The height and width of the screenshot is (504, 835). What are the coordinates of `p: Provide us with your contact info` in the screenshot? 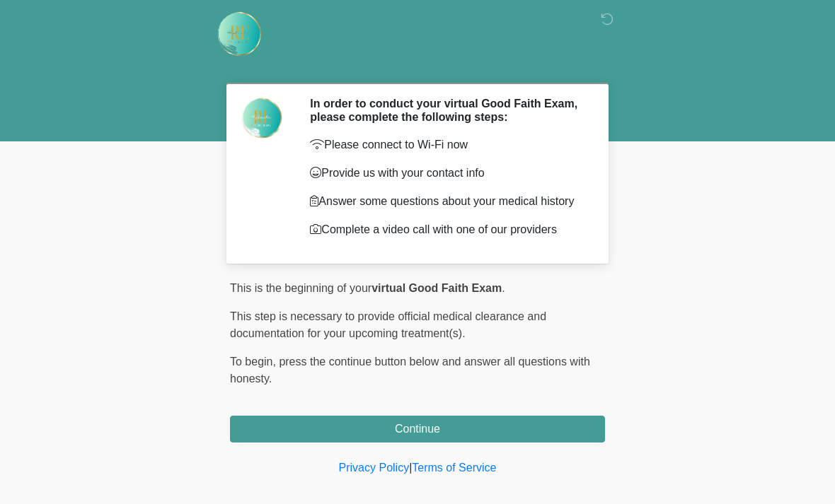 It's located at (447, 173).